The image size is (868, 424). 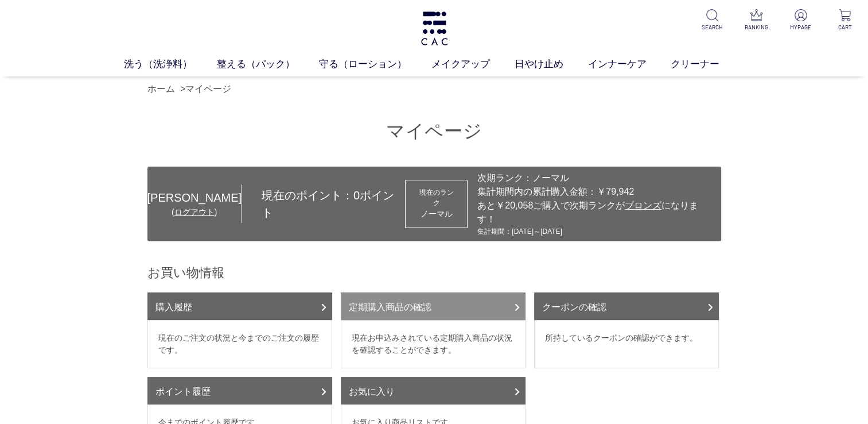 What do you see at coordinates (627, 306) in the screenshot?
I see `a: クーポンの確認` at bounding box center [627, 306].